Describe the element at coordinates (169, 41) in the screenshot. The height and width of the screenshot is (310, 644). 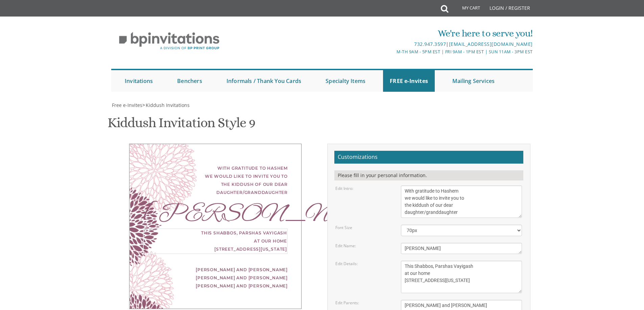
I see `img: BP Invitation Loft` at that location.